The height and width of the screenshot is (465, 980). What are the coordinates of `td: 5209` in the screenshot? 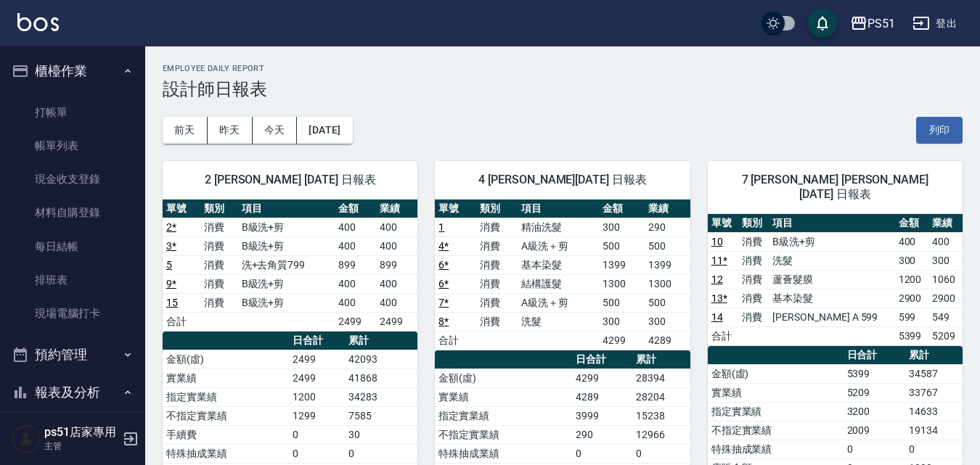 It's located at (874, 392).